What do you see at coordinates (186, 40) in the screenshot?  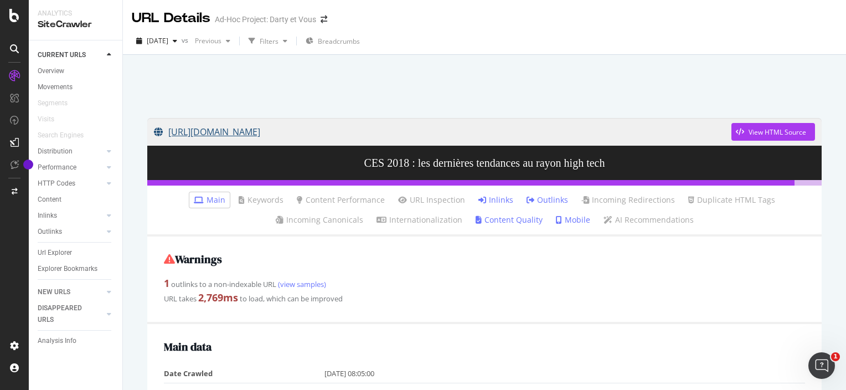 I see `span: vs` at bounding box center [186, 40].